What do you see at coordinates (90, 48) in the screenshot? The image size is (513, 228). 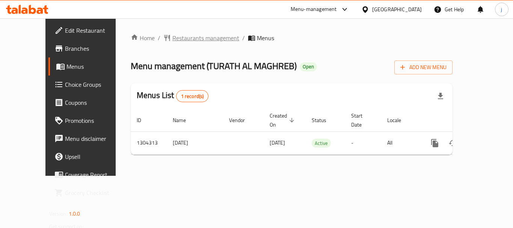 I see `a: Branches` at bounding box center [90, 48].